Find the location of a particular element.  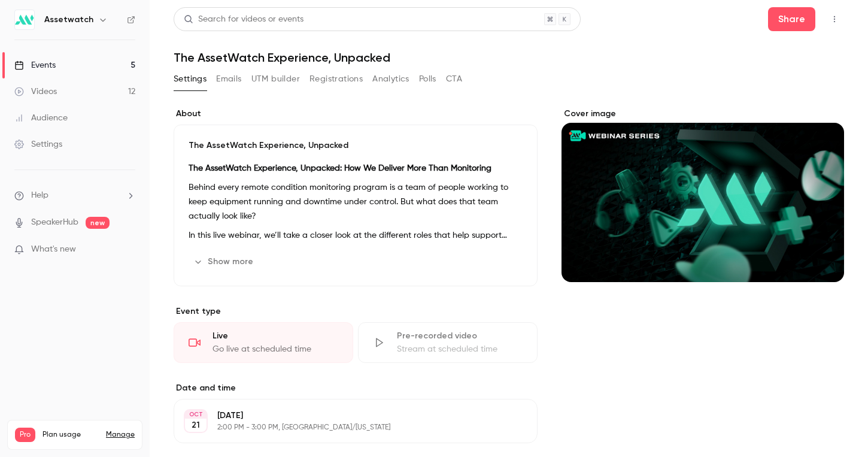

div: Pre-recorded video is located at coordinates (460, 336).